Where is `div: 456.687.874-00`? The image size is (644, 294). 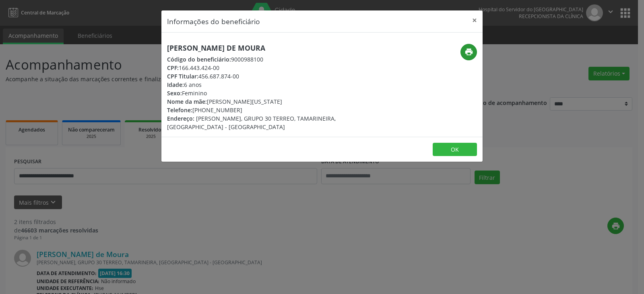 div: 456.687.874-00 is located at coordinates (268, 76).